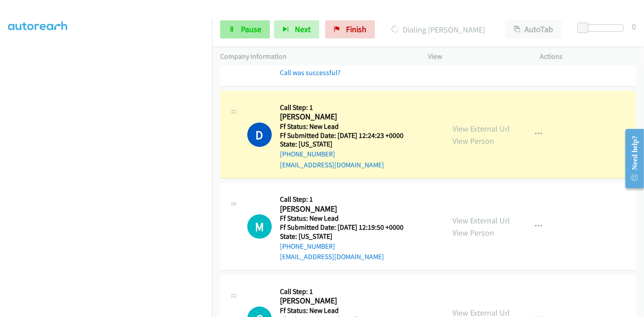 This screenshot has height=317, width=644. Describe the element at coordinates (310, 72) in the screenshot. I see `a: Call was successful?` at that location.